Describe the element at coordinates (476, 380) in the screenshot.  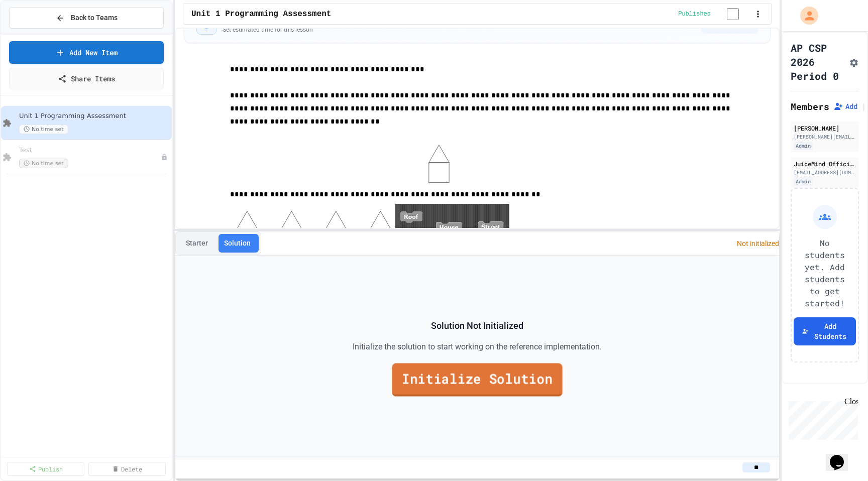
I see `a: Initialize Solution` at that location.